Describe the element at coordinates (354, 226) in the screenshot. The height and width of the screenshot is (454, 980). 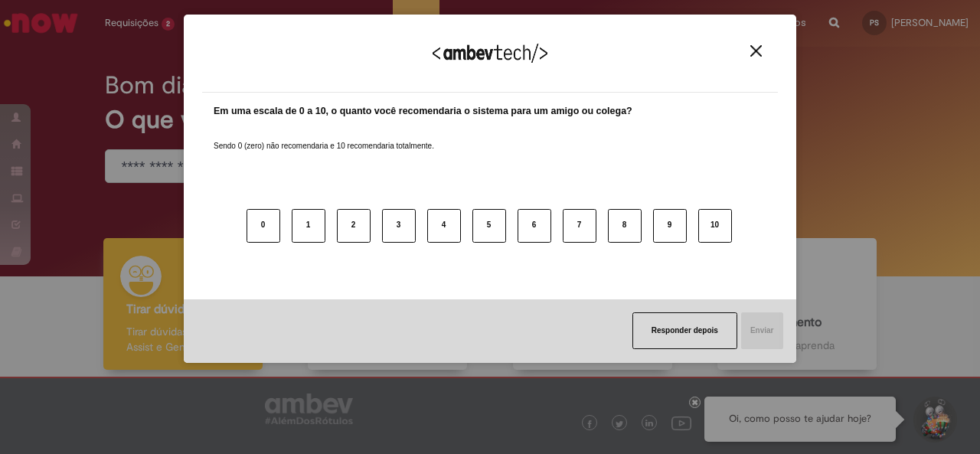
I see `button: 2` at that location.